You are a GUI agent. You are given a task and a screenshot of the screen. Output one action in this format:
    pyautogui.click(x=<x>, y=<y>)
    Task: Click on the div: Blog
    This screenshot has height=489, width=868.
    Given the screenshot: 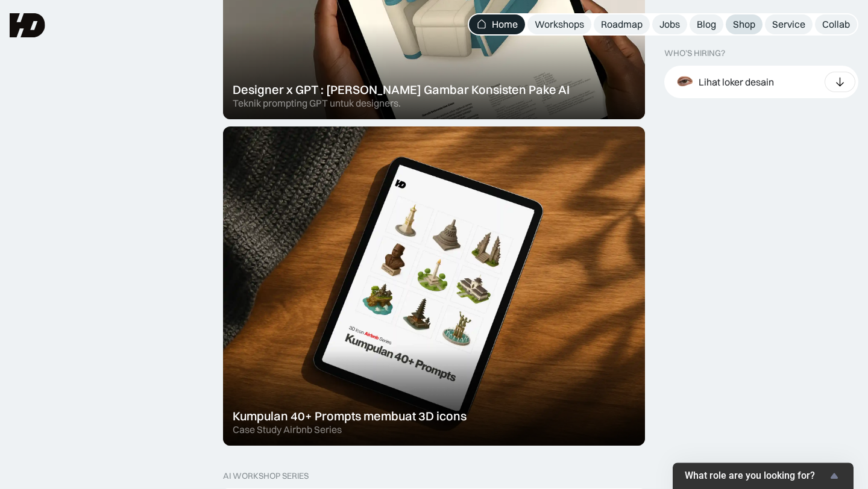 What is the action you would take?
    pyautogui.click(x=706, y=24)
    